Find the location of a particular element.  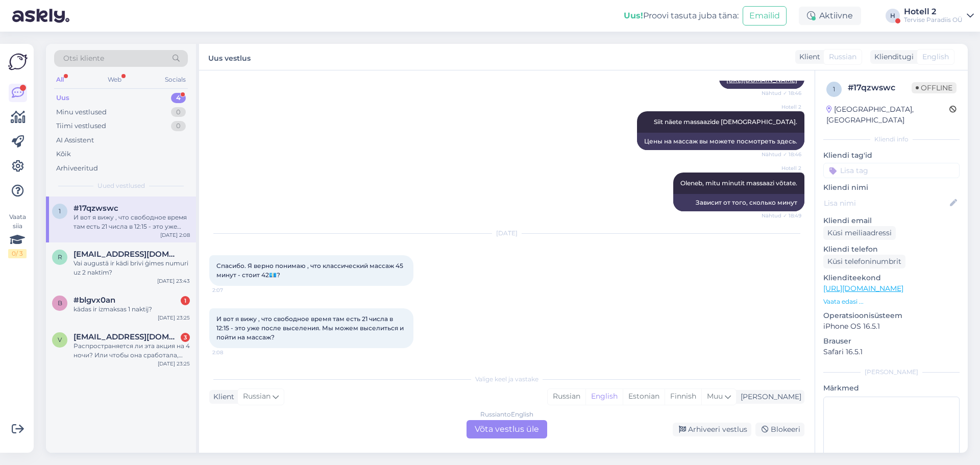

span: #blgvx0an is located at coordinates (95, 300).